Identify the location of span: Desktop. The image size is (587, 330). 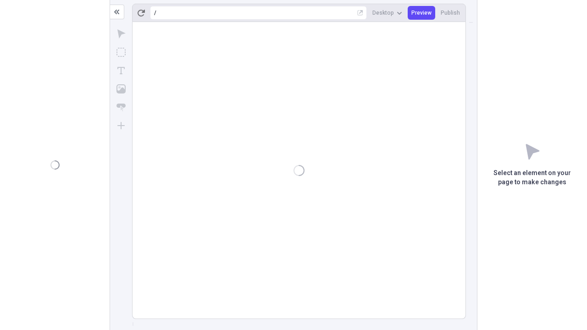
(383, 13).